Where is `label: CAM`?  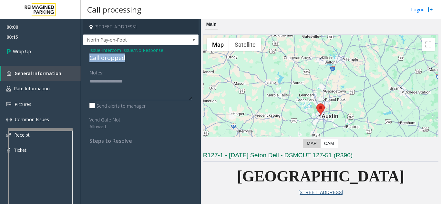 label: CAM is located at coordinates (329, 144).